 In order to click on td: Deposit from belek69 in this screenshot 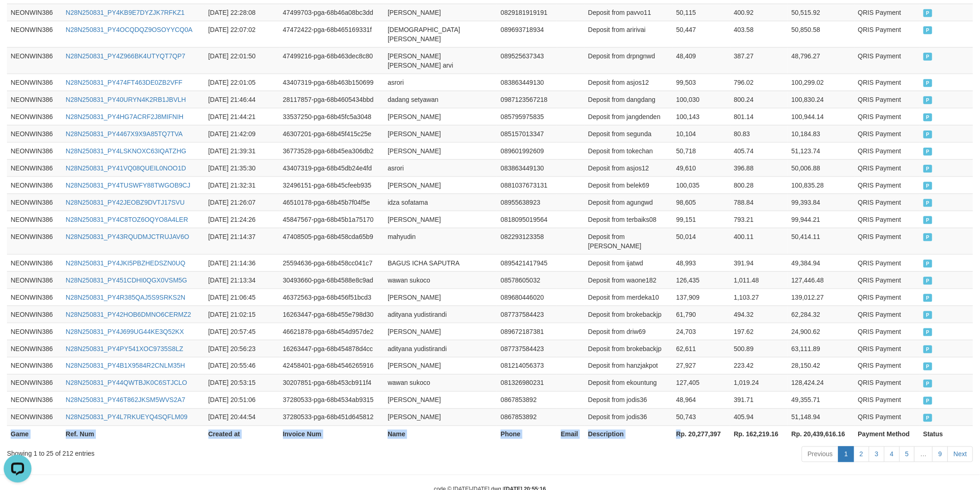, I will do `click(628, 185)`.